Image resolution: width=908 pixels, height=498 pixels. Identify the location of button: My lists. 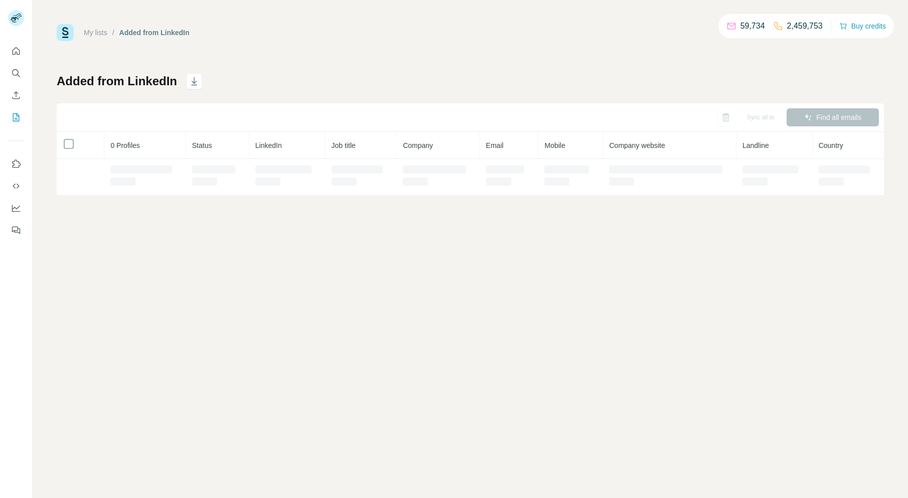
(16, 117).